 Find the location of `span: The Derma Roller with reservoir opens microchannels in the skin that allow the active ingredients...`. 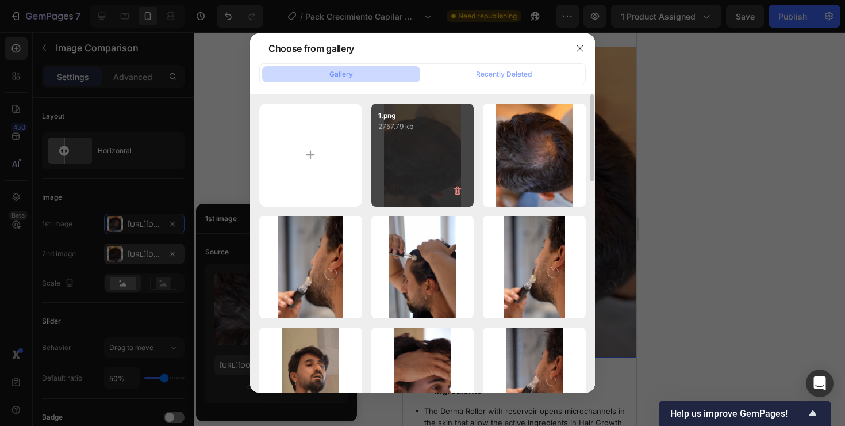

span: The Derma Roller with reservoir opens microchannels in the skin that allow the active ingredients... is located at coordinates (121, 389).